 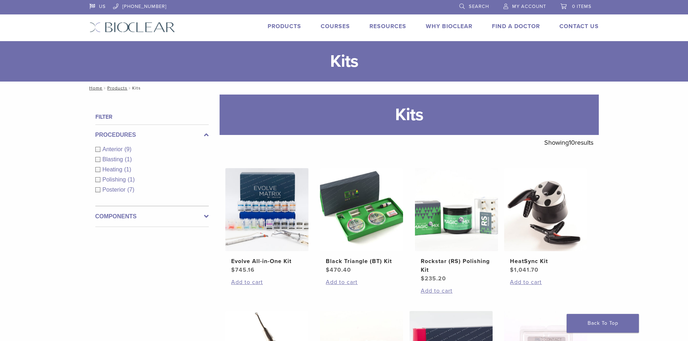 What do you see at coordinates (335, 26) in the screenshot?
I see `a: Courses` at bounding box center [335, 26].